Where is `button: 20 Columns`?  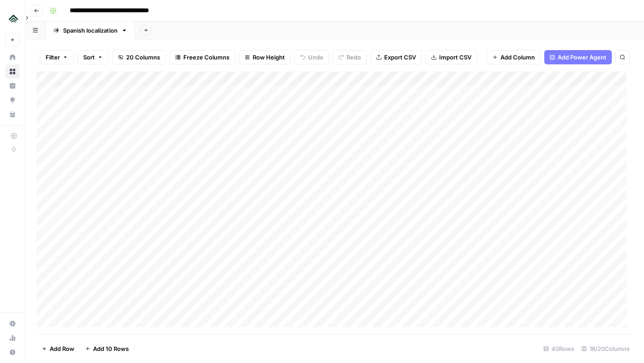
button: 20 Columns is located at coordinates (139, 57).